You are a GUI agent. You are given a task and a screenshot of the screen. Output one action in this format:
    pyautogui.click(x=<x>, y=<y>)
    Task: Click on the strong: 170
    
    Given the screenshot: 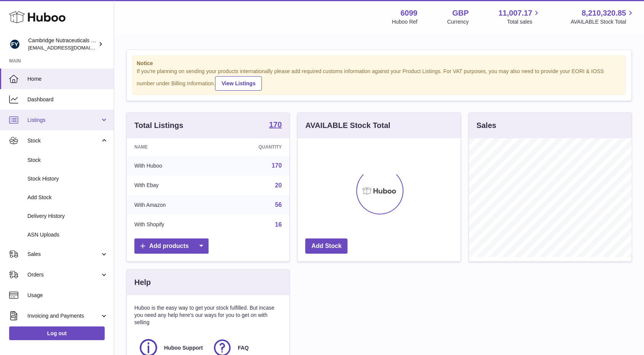 What is the action you would take?
    pyautogui.click(x=275, y=125)
    